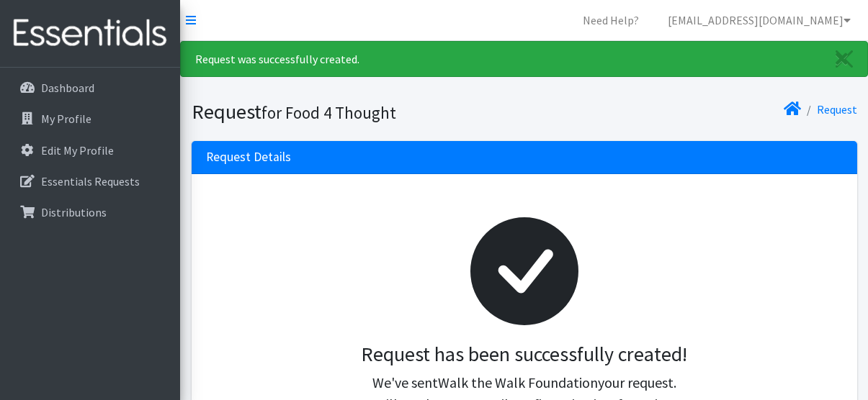  I want to click on p: Dashboard, so click(68, 88).